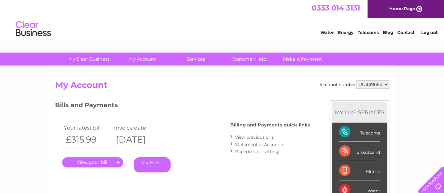 The height and width of the screenshot is (193, 444). I want to click on div: Telecoms, so click(359, 132).